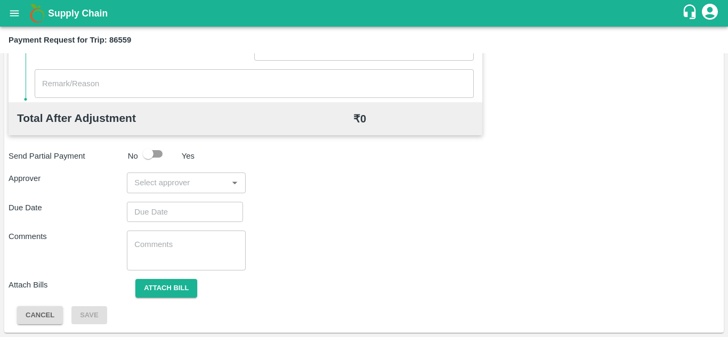  I want to click on div: customer-support, so click(691, 13).